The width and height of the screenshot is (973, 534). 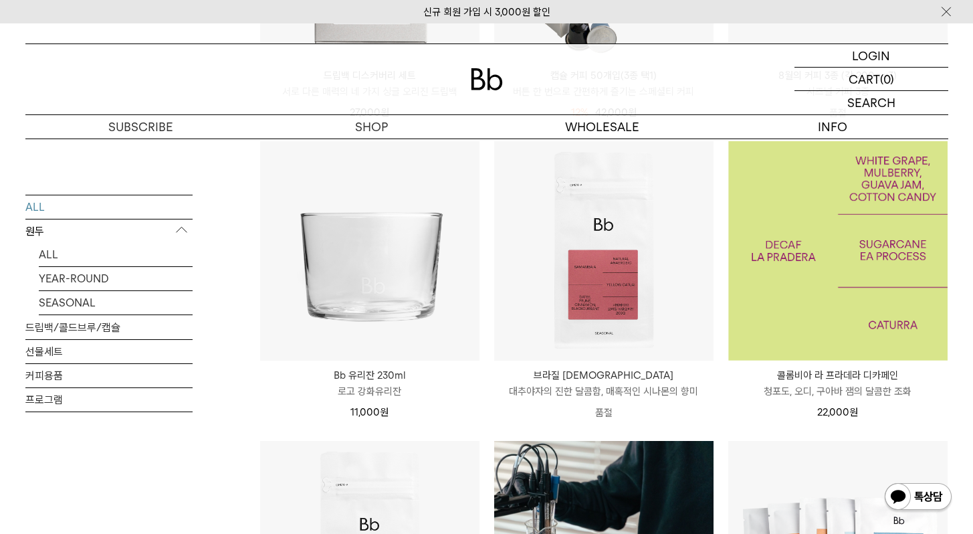 I want to click on a: SUBSCRIBE, so click(x=140, y=126).